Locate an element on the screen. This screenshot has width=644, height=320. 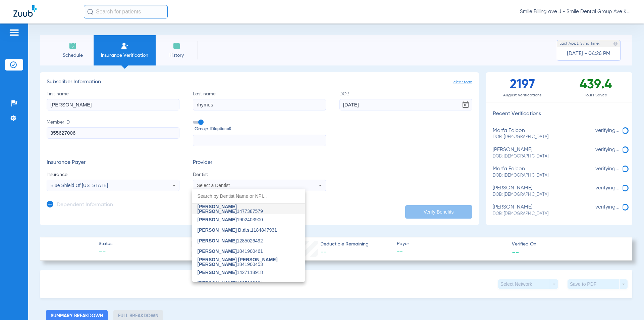
input: dropdown search is located at coordinates (249, 196).